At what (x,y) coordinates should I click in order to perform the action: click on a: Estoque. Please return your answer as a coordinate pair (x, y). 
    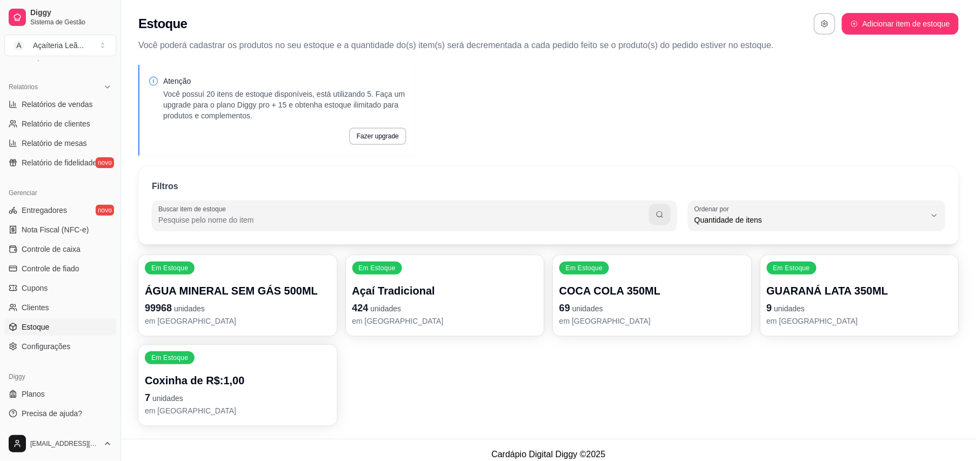
    Looking at the image, I should click on (60, 327).